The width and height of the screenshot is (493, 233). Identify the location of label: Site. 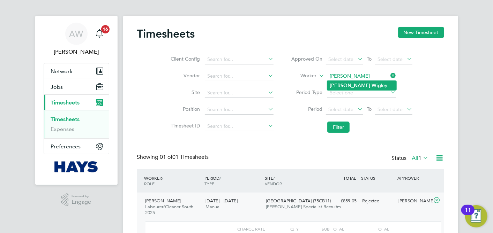
(184, 92).